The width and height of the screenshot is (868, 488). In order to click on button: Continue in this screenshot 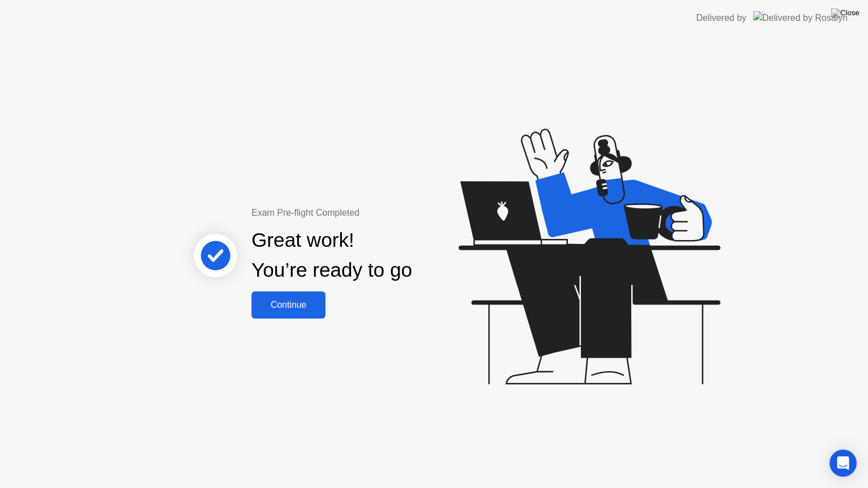, I will do `click(288, 305)`.